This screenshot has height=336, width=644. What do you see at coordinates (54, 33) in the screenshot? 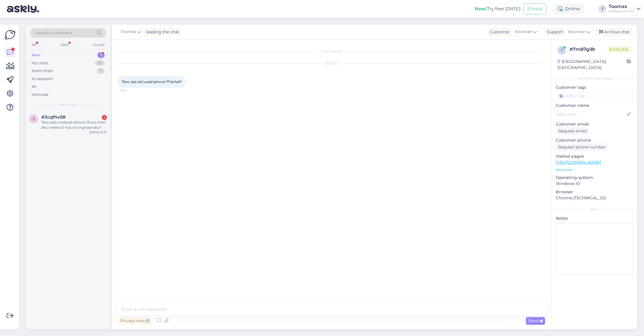
I see `span: Search customers` at bounding box center [54, 33].